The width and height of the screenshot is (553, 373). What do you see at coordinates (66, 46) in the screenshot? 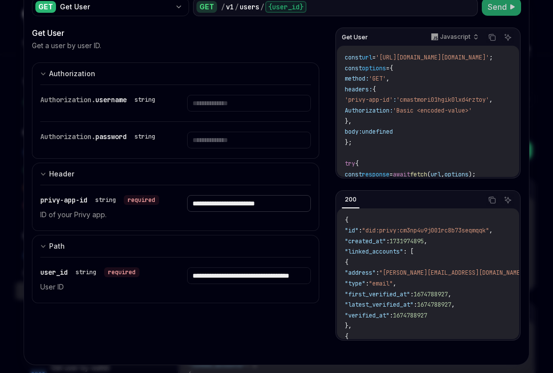
I see `p: Get a user by user ID.` at bounding box center [66, 46].